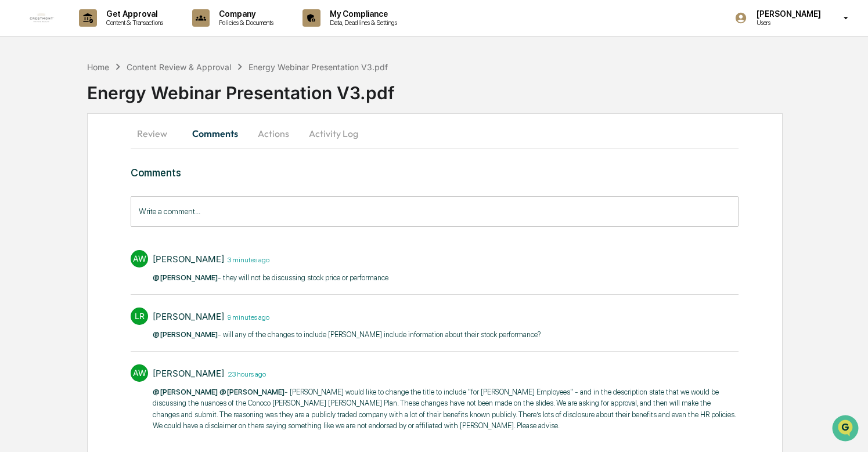  Describe the element at coordinates (333, 133) in the screenshot. I see `button: Activity Log` at that location.